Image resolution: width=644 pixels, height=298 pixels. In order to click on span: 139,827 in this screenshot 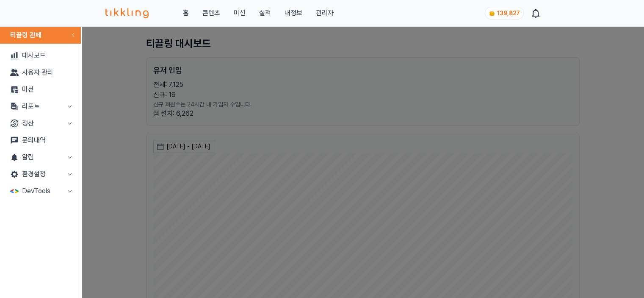, I will do `click(508, 13)`.